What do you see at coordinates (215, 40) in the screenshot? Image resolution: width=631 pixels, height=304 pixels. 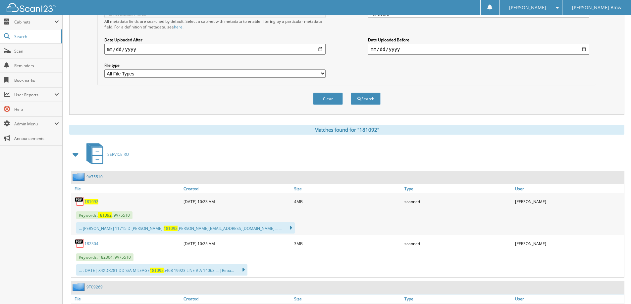 I see `label: Date Uploaded After` at bounding box center [215, 40].